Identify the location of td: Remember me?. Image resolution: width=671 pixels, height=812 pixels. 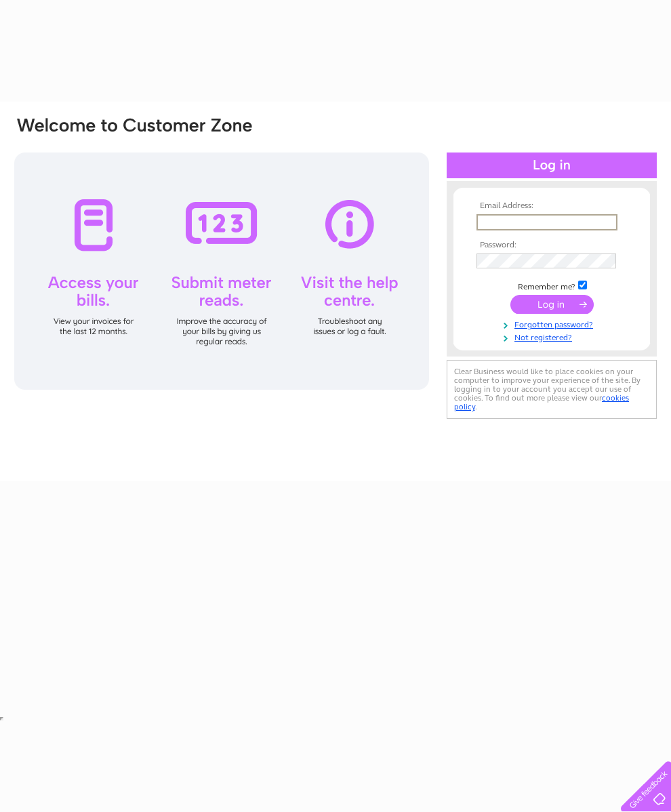
(552, 285).